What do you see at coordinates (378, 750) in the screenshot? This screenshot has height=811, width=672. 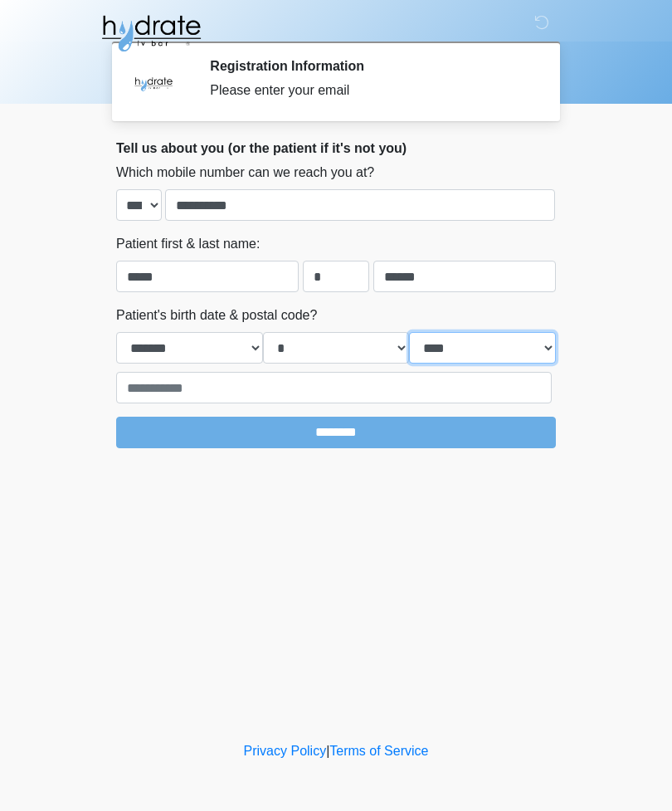 I see `a: Terms of Service` at bounding box center [378, 750].